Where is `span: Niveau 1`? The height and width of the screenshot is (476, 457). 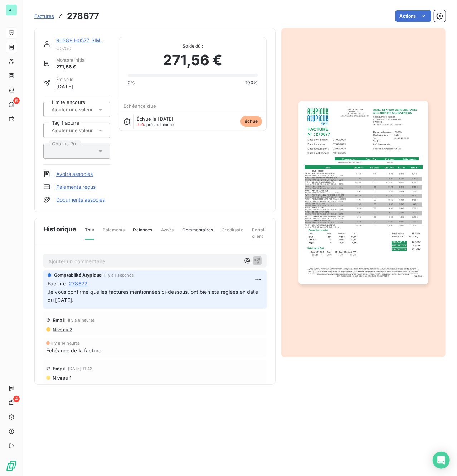
span: Niveau 1 is located at coordinates (61, 378).